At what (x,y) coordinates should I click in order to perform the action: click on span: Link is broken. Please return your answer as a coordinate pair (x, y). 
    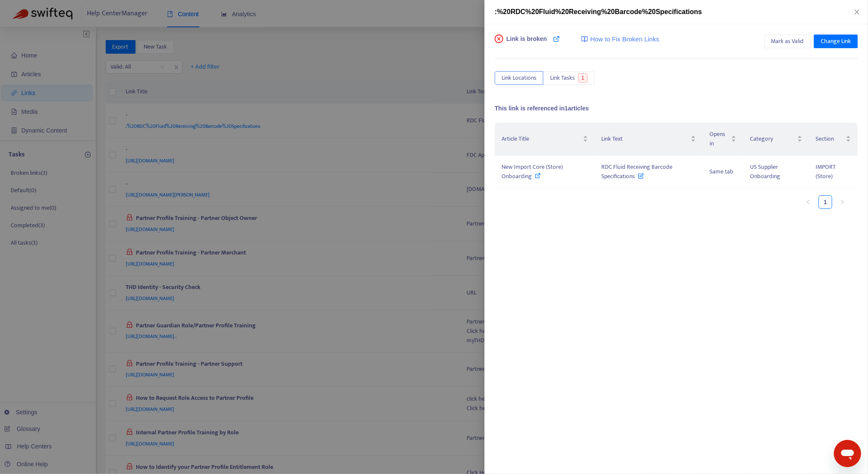
    Looking at the image, I should click on (527, 43).